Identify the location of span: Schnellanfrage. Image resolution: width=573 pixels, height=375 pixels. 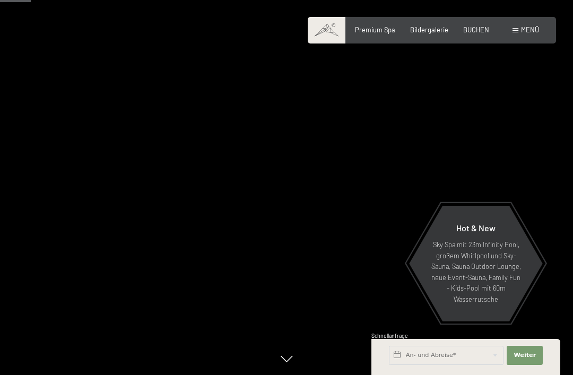
(390, 336).